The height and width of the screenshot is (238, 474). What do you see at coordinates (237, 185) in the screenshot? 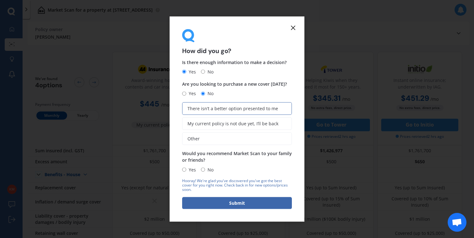
I see `div: Hooray! We're glad you've discovered you've got the best cover for you right now. Check back in f...` at bounding box center [237, 185].